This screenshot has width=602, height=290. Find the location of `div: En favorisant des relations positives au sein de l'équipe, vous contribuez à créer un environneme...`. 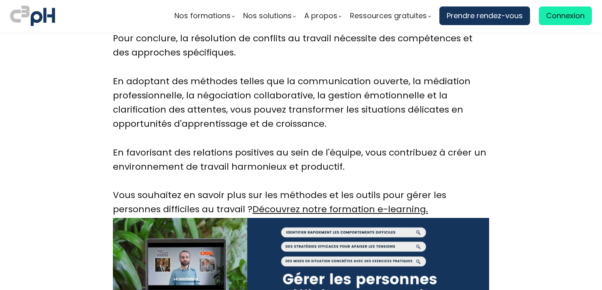

div: En favorisant des relations positives au sein de l'équipe, vous contribuez à créer un environneme... is located at coordinates (301, 167).